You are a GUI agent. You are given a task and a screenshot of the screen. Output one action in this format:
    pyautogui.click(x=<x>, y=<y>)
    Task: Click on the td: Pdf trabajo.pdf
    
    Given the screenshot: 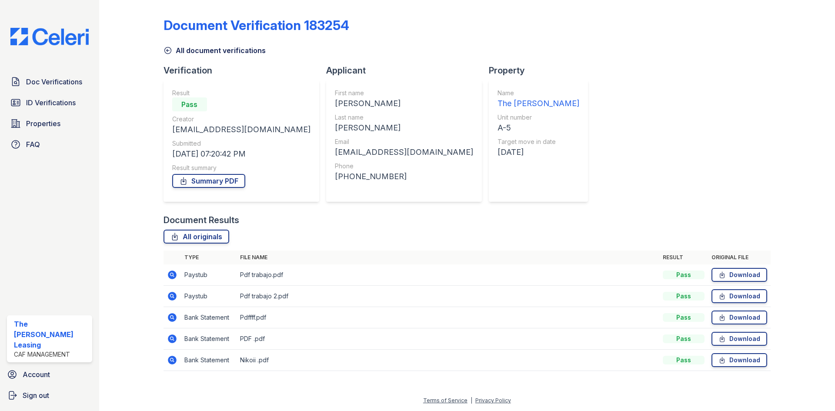 What is the action you would take?
    pyautogui.click(x=448, y=275)
    